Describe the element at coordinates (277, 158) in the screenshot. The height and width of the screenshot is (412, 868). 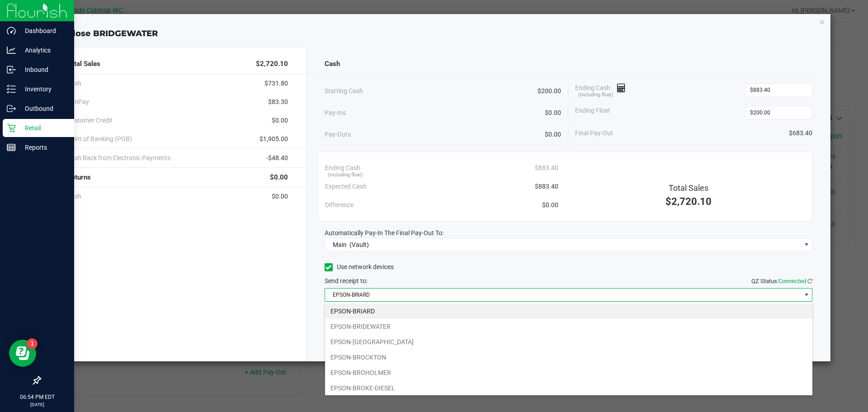
I see `span: -$48.40` at that location.